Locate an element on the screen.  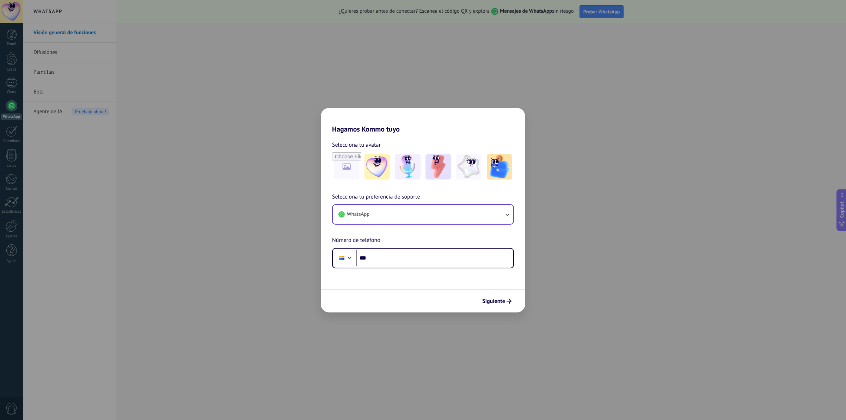
img: -3.jpeg is located at coordinates (438, 167).